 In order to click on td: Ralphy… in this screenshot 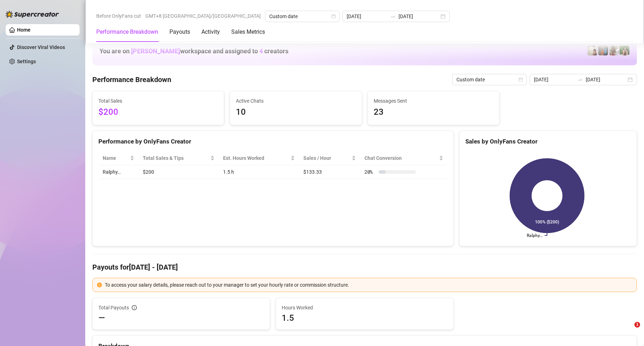, I will do `click(118, 172)`.